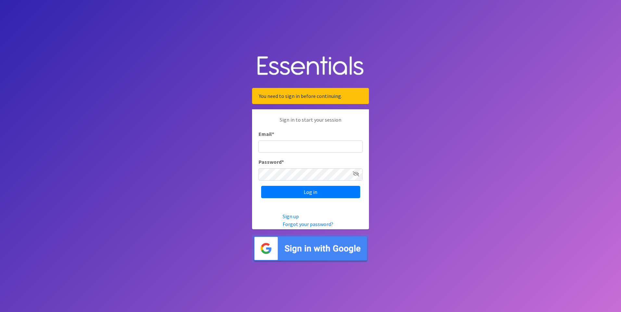 This screenshot has width=621, height=312. What do you see at coordinates (266, 134) in the screenshot?
I see `label: Email` at bounding box center [266, 134].